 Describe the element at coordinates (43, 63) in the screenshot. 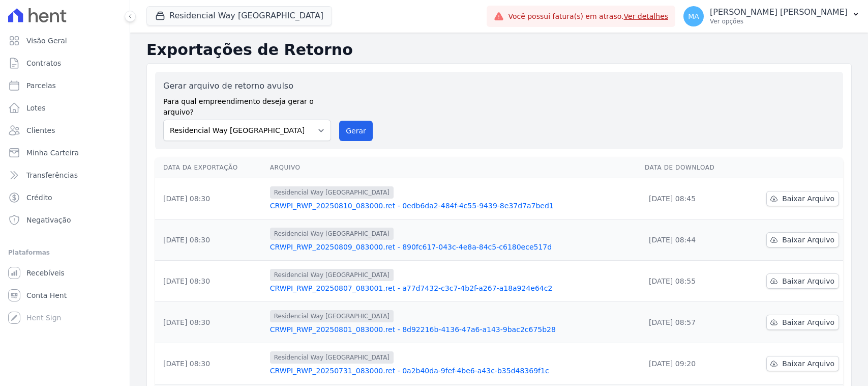

I see `span: Contratos` at that location.